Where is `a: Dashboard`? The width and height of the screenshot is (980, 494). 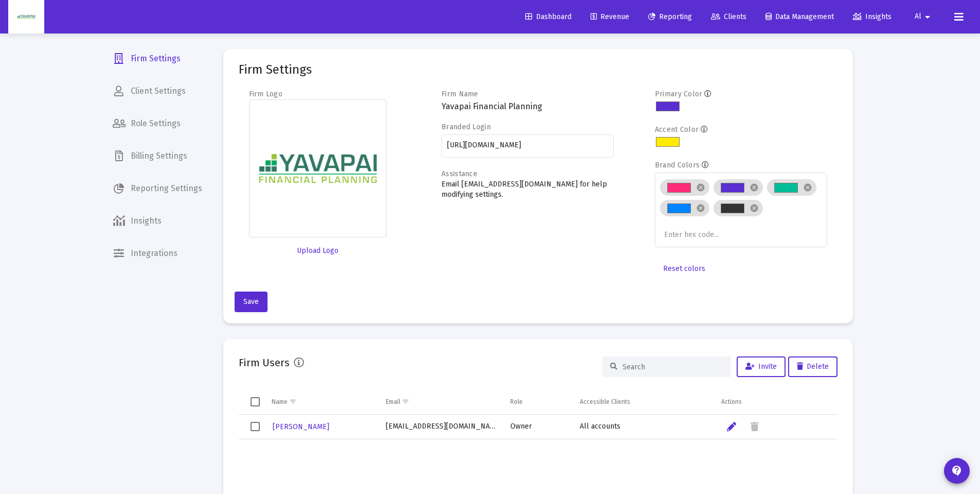 a: Dashboard is located at coordinates (548, 17).